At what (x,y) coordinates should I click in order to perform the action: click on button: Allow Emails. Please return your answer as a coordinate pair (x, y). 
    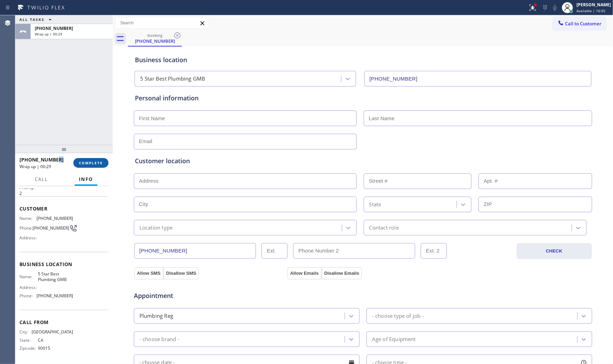
    Looking at the image, I should click on (304, 274).